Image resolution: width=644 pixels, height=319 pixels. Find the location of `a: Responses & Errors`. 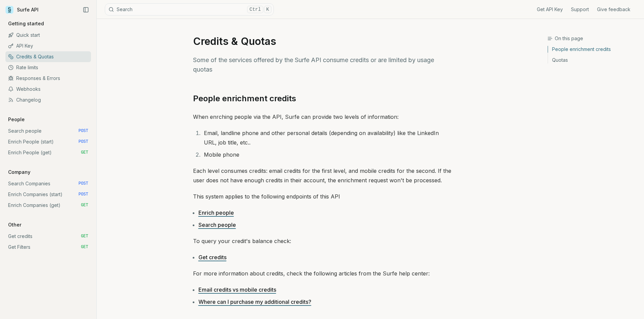

a: Responses & Errors is located at coordinates (48, 78).